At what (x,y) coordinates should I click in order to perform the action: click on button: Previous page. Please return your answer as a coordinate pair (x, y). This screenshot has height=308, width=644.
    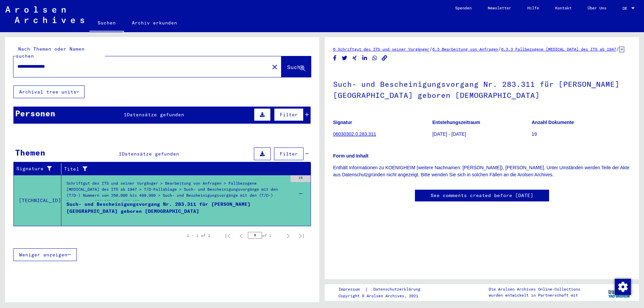
    Looking at the image, I should click on (241, 236).